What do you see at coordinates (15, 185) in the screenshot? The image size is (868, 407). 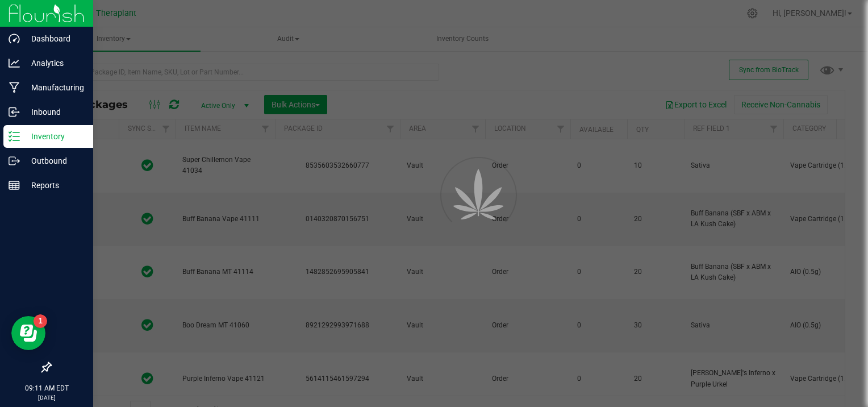 I see `inline-svg: Reports` at bounding box center [15, 185].